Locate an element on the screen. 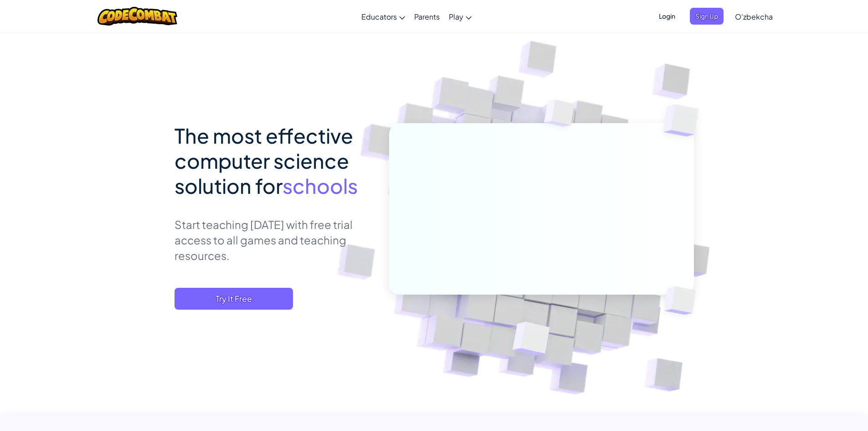 The width and height of the screenshot is (868, 431). button: Sign Up is located at coordinates (707, 16).